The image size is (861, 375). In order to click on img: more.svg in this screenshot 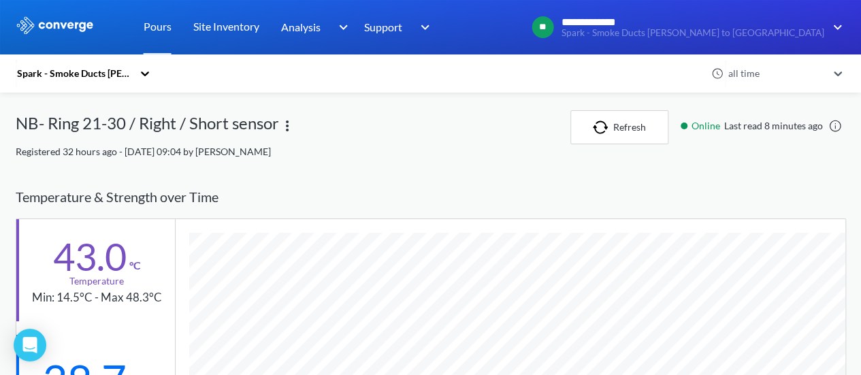, I will do `click(287, 126)`.